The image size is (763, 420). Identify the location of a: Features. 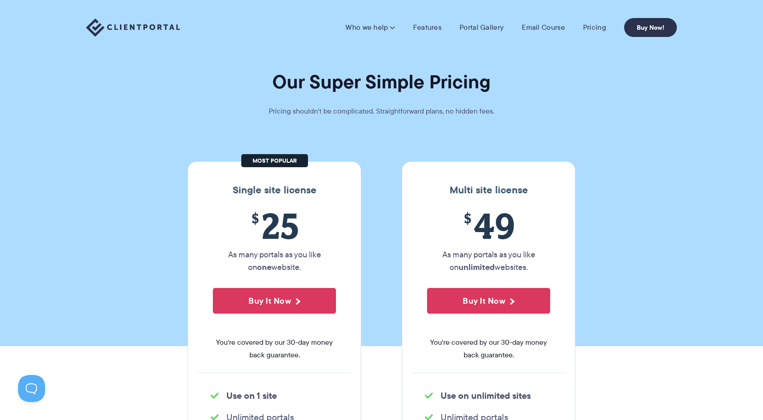
(427, 27).